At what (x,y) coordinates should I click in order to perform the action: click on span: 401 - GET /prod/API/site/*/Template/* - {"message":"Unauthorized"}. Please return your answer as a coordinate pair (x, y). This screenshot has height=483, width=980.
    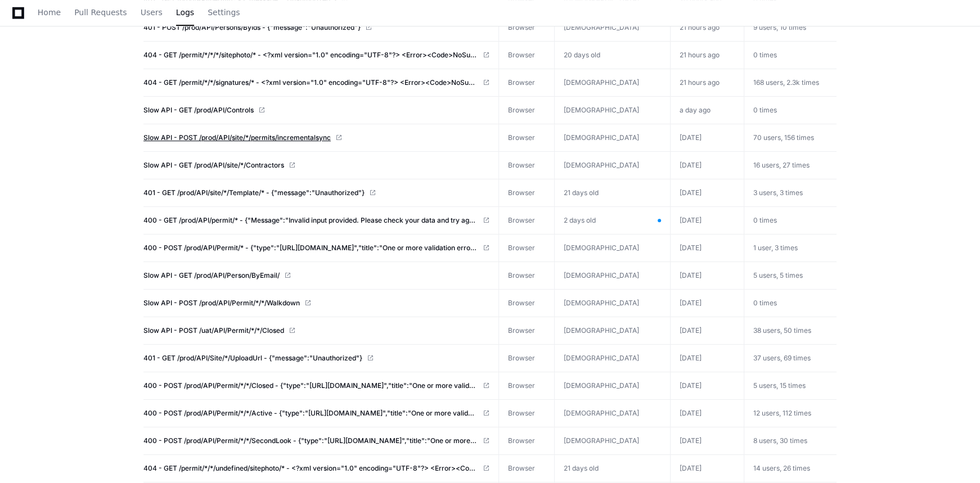
    Looking at the image, I should click on (254, 193).